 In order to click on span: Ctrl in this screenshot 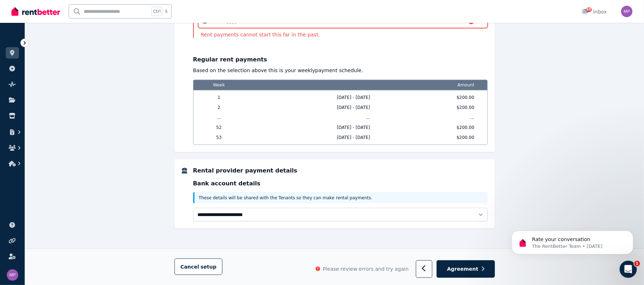, I will do `click(156, 11)`.